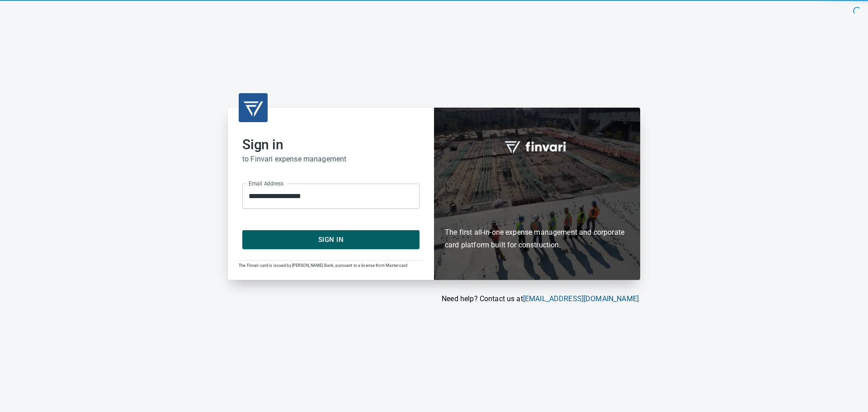 This screenshot has width=868, height=412. Describe the element at coordinates (537, 146) in the screenshot. I see `img: fullword_logo_white.png` at that location.